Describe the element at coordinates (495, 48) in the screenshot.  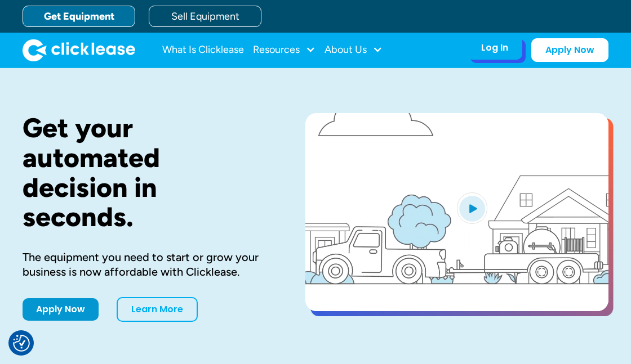
I see `div: Log In` at that location.